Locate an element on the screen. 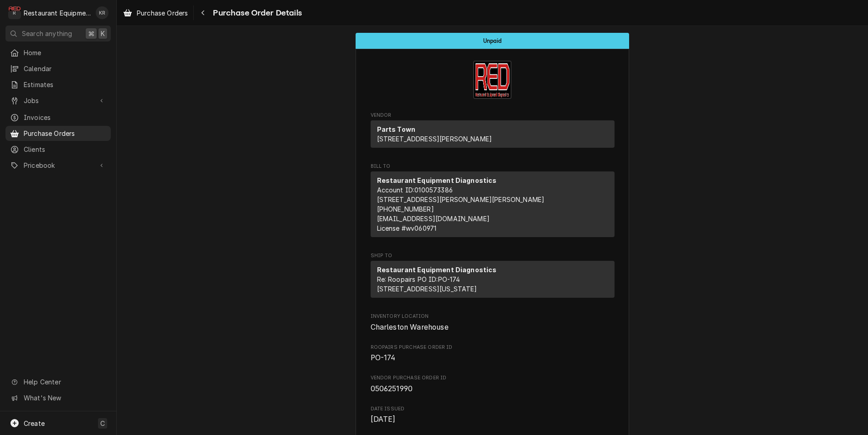  span: Help Center is located at coordinates (64, 382).